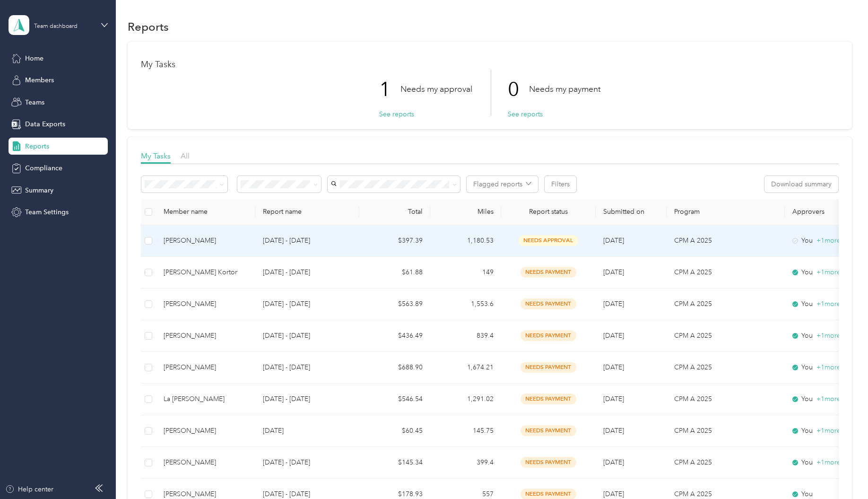 This screenshot has height=499, width=868. Describe the element at coordinates (29, 489) in the screenshot. I see `div: Help center` at that location.